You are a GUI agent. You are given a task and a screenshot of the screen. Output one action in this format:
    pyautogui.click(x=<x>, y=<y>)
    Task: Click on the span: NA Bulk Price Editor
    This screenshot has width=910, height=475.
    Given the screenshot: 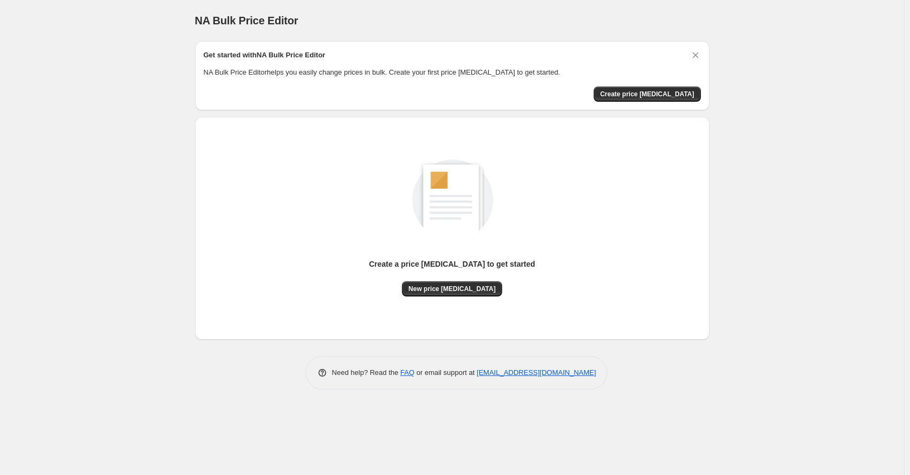 What is the action you would take?
    pyautogui.click(x=246, y=21)
    